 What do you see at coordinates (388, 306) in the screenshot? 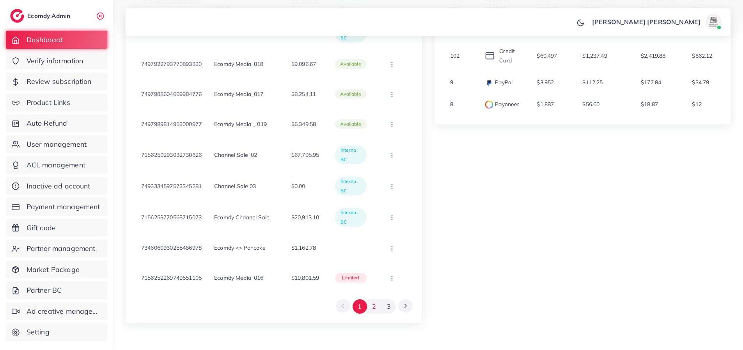
I see `button: Go to page 3` at bounding box center [388, 306].